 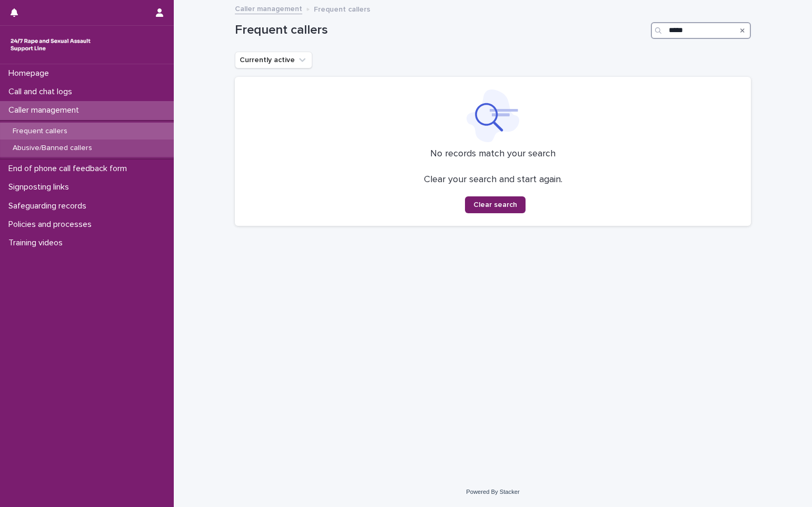 I want to click on p: End of phone call feedback form, so click(x=70, y=169).